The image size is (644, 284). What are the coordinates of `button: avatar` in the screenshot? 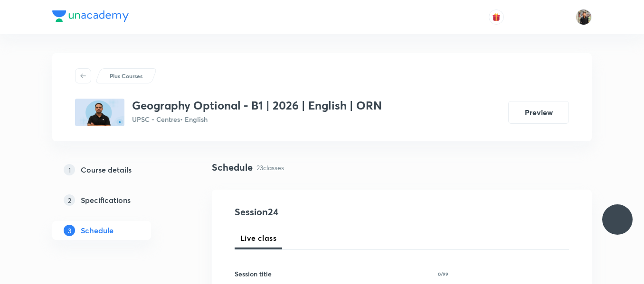 It's located at (496, 17).